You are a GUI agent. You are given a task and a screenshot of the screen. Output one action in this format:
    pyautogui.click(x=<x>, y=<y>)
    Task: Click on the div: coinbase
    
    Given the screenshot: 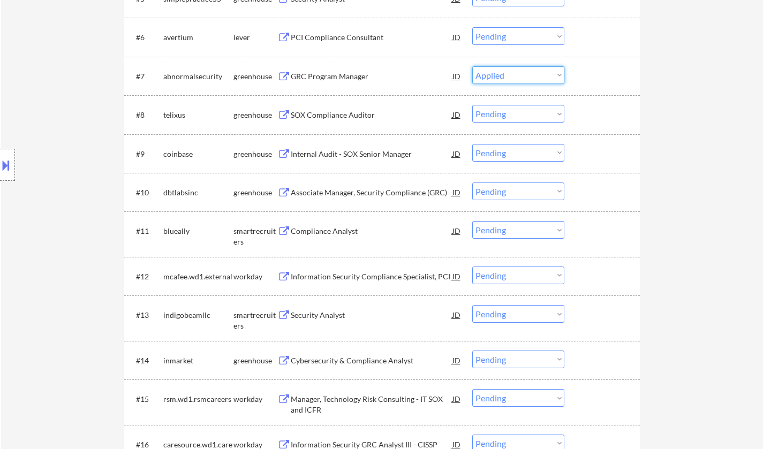 What is the action you would take?
    pyautogui.click(x=198, y=154)
    